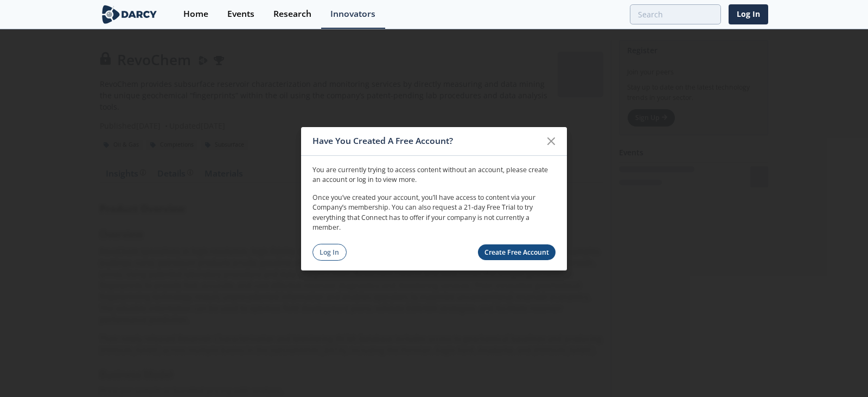  What do you see at coordinates (434, 213) in the screenshot?
I see `p: Once you’ve created your account, you’ll have access to content via your Company’s membership. Yo...` at bounding box center [434, 213].